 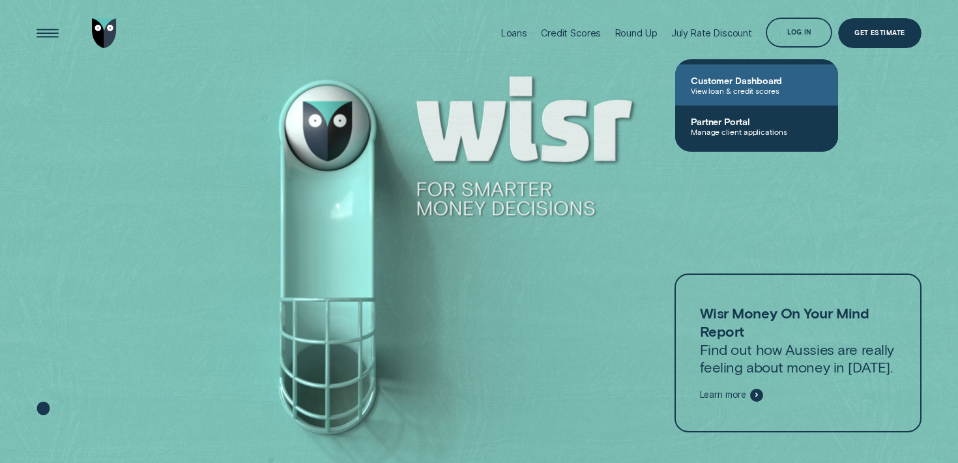 What do you see at coordinates (756, 91) in the screenshot?
I see `span: View loan & credit scores` at bounding box center [756, 91].